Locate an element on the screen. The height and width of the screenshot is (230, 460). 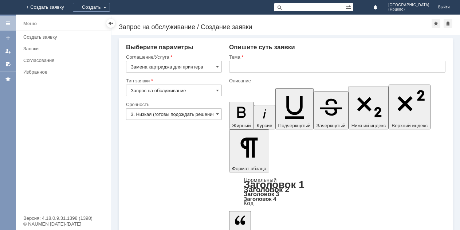
a: Заявки is located at coordinates (65, 48).